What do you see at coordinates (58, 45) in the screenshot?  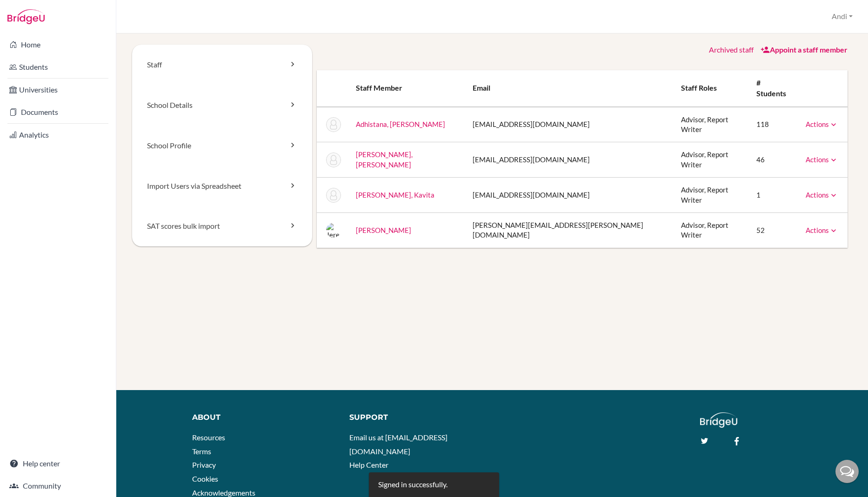 I see `a: Home` at bounding box center [58, 45].